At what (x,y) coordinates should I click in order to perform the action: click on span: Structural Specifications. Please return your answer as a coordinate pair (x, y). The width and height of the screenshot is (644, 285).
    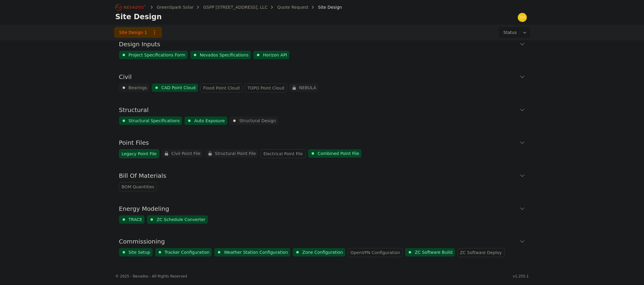
    Looking at the image, I should click on (154, 121).